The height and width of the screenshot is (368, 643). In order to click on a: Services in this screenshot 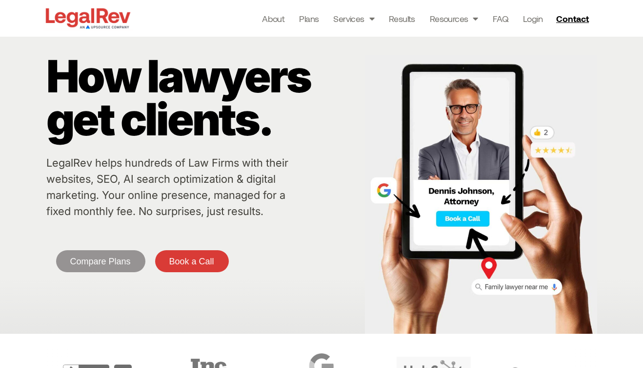, I will do `click(354, 19)`.